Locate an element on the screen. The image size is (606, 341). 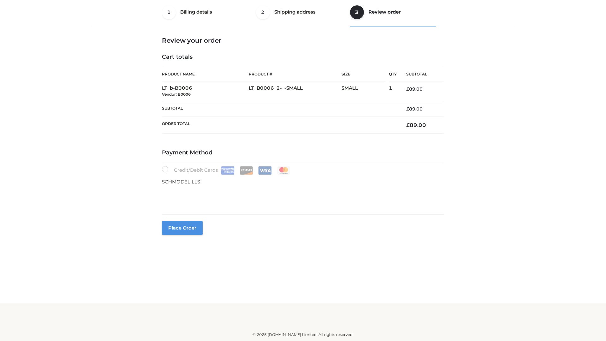
h3: Review your order is located at coordinates (303, 40).